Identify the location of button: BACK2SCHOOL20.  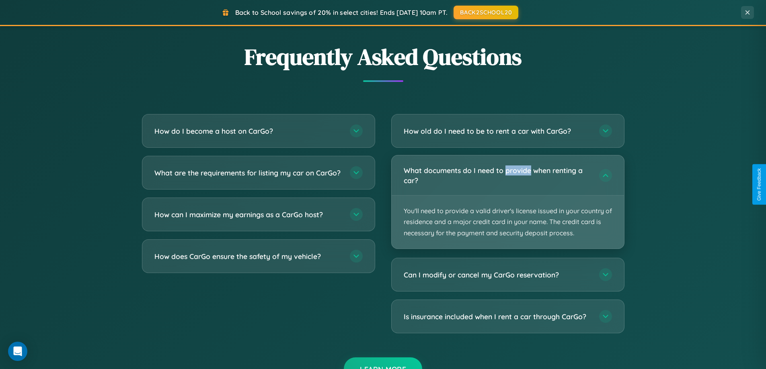
(486, 12).